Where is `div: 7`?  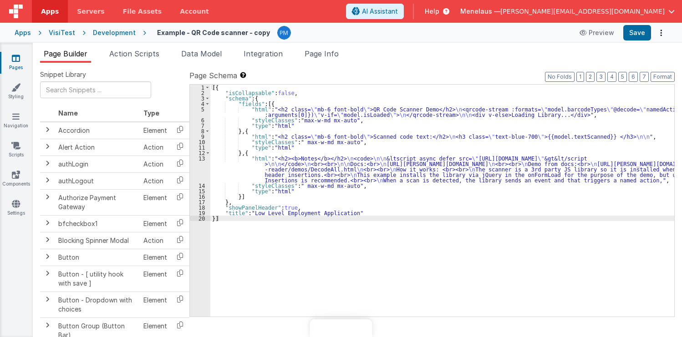 div: 7 is located at coordinates (200, 126).